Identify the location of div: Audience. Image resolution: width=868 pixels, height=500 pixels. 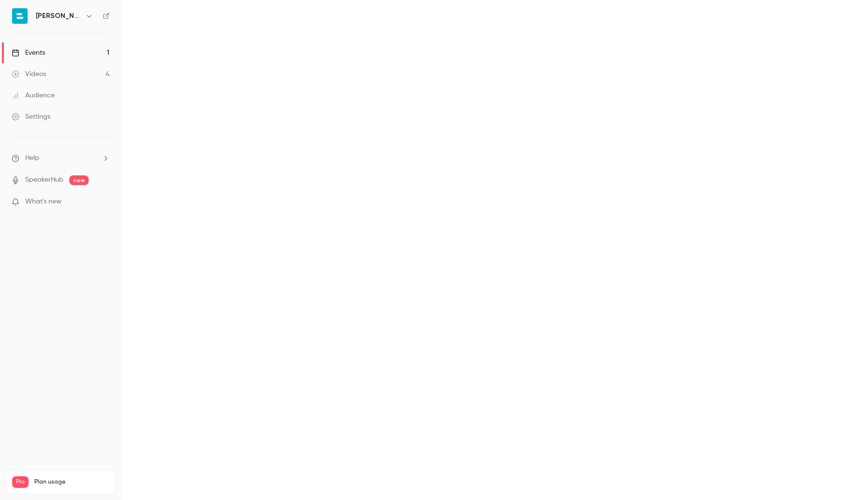
(33, 96).